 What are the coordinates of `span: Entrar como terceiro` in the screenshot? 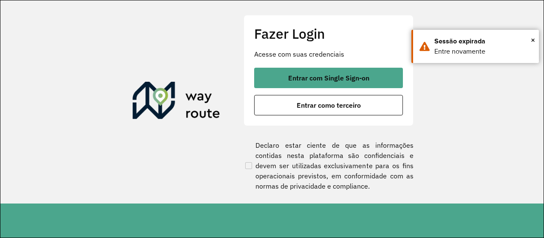 It's located at (329, 105).